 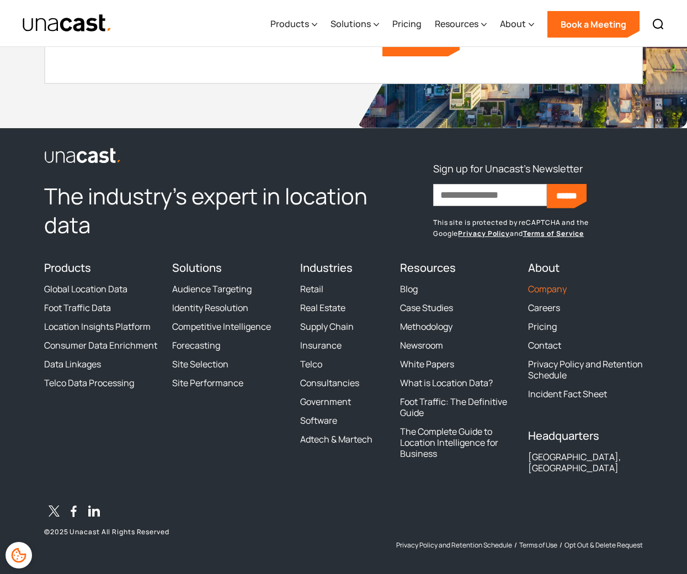 What do you see at coordinates (427, 364) in the screenshot?
I see `a: White Papers` at bounding box center [427, 364].